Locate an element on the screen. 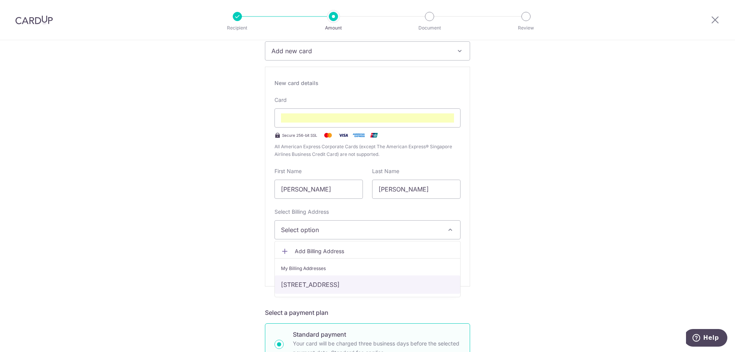 The width and height of the screenshot is (735, 352). img: Mastercard is located at coordinates (328, 135).